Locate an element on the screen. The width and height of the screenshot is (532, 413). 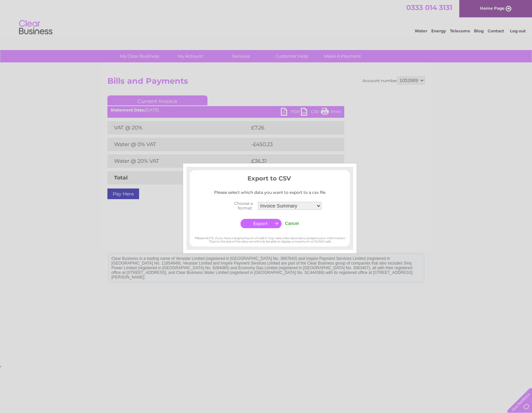
a: Contact is located at coordinates (496, 31).